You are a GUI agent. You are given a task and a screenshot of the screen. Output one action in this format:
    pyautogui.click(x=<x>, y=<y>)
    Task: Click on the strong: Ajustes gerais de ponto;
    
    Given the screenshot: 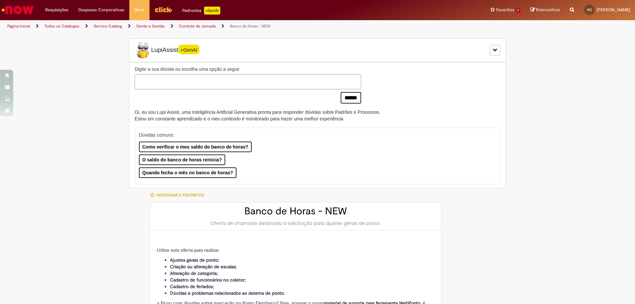 What is the action you would take?
    pyautogui.click(x=194, y=260)
    